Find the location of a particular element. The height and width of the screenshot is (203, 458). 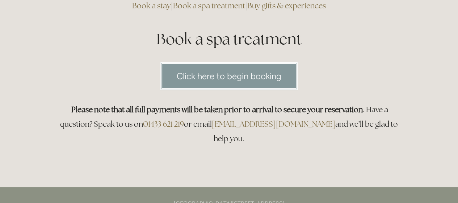

strong: Please note that all full payments will be taken prior to arrival to secure your reservation is located at coordinates (217, 109).